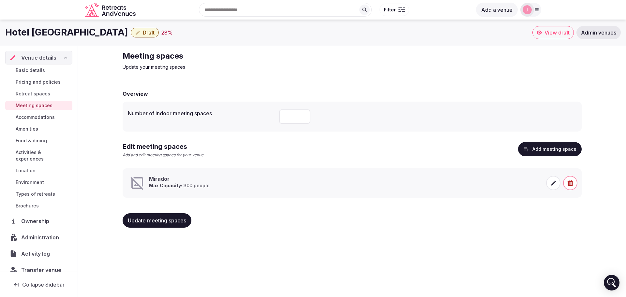 This screenshot has width=626, height=297. What do you see at coordinates (497, 10) in the screenshot?
I see `a: Add a venue` at bounding box center [497, 10].